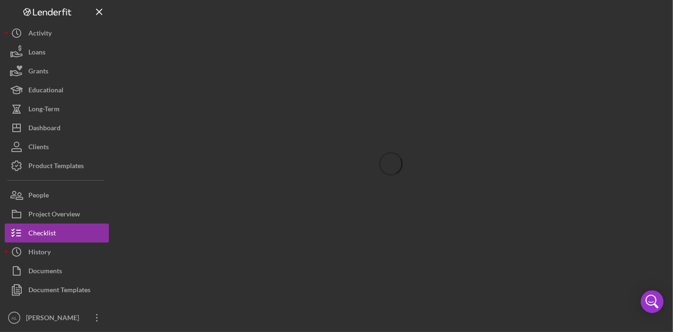 The width and height of the screenshot is (673, 332). I want to click on button: Educational, so click(57, 90).